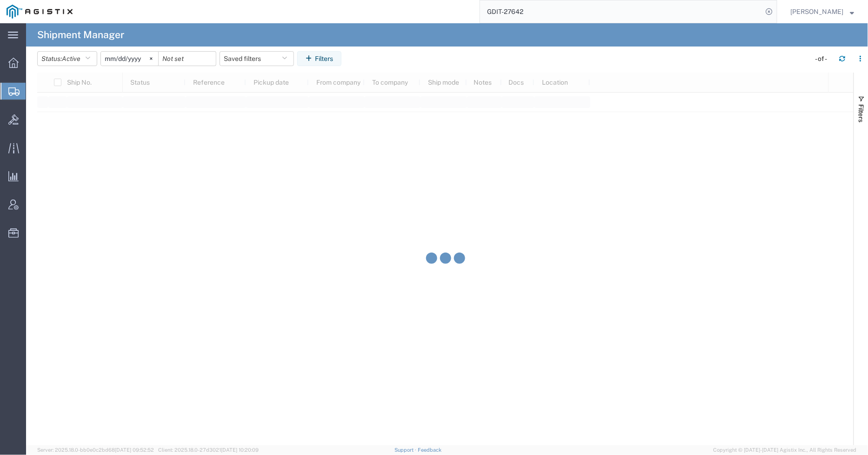  I want to click on button: Filters, so click(319, 58).